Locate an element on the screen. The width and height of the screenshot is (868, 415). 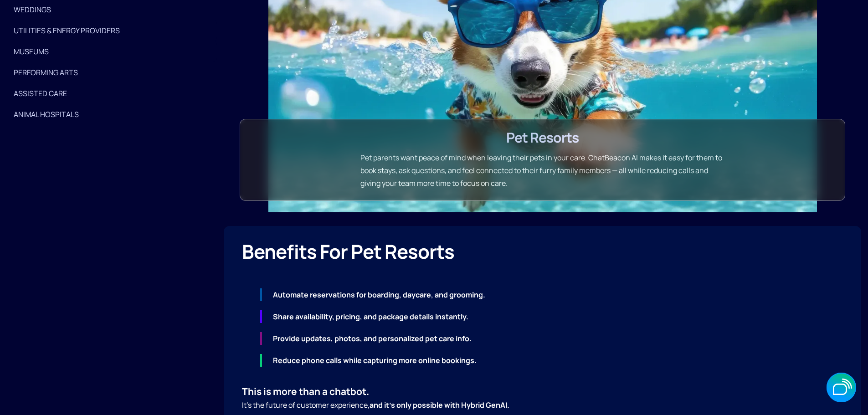
div: Animal Hospitals is located at coordinates (108, 115).